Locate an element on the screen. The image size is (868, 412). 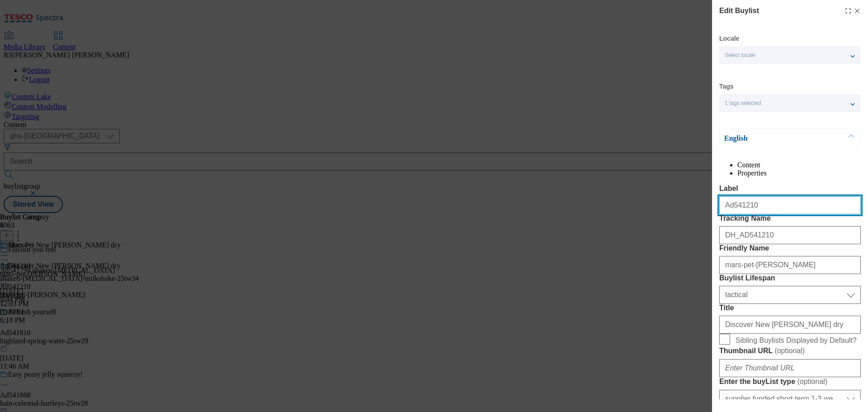
label: Friendly Name is located at coordinates (790, 248).